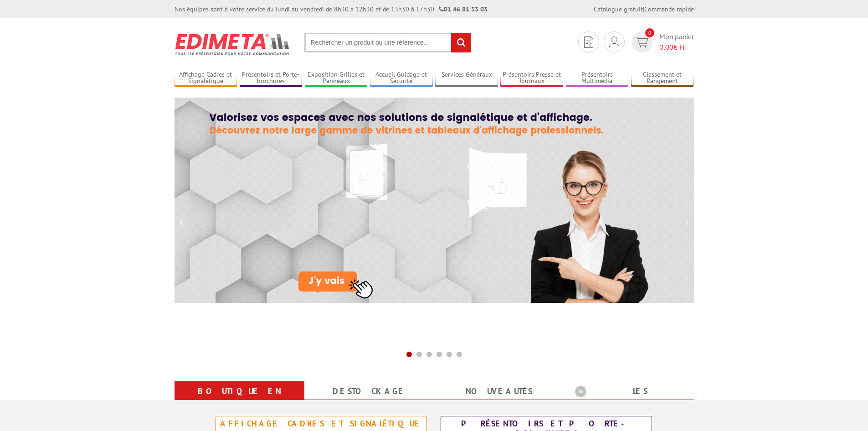 The image size is (868, 431). Describe the element at coordinates (388, 42) in the screenshot. I see `input: Rechercher un produit ou une référence...` at that location.